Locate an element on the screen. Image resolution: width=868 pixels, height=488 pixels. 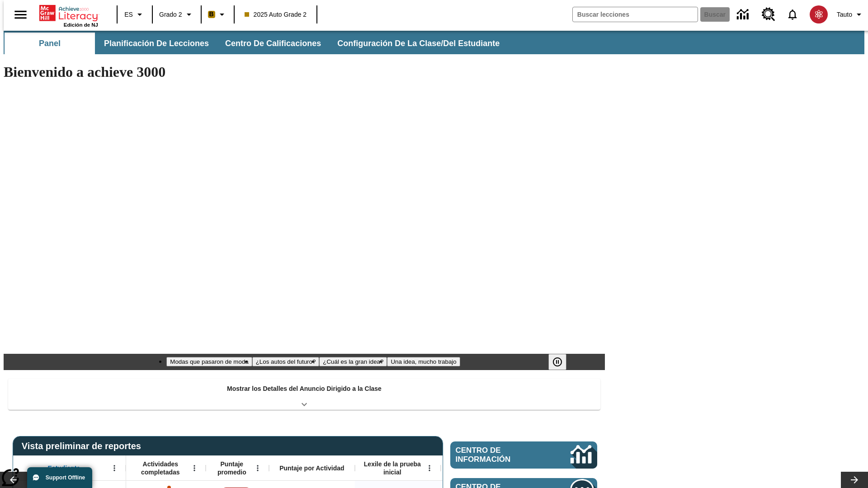
span: Edición de NJ is located at coordinates (81, 25).